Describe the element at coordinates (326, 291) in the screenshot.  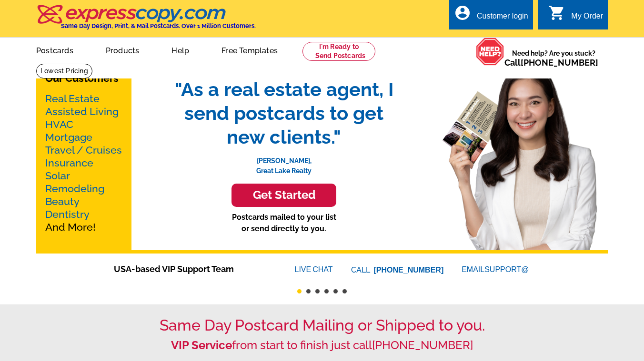
I see `button: 4 of 6` at that location.